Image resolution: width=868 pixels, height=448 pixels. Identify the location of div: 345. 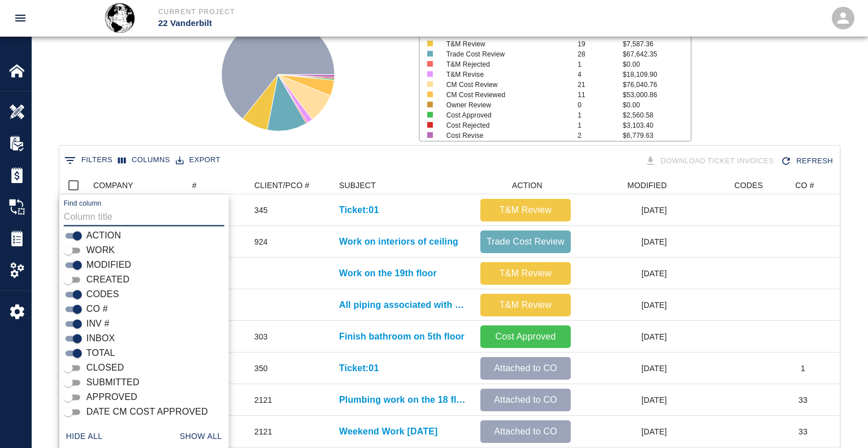
(261, 210).